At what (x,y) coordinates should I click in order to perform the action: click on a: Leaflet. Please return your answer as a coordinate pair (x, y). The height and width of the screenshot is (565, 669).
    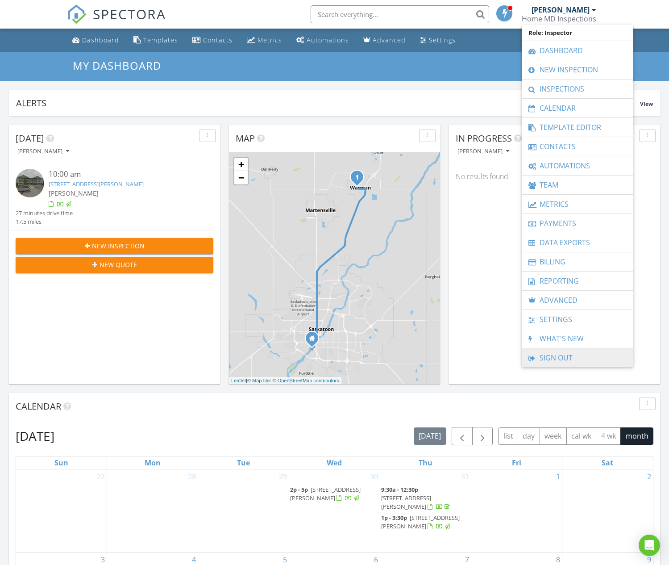
    Looking at the image, I should click on (238, 380).